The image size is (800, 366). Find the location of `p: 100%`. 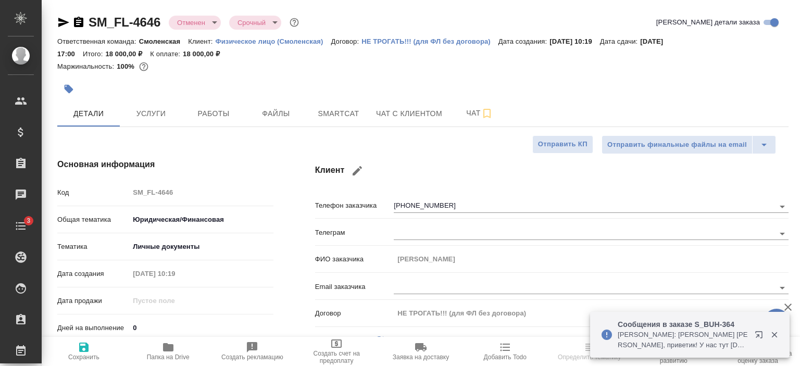

p: 100% is located at coordinates (127, 66).